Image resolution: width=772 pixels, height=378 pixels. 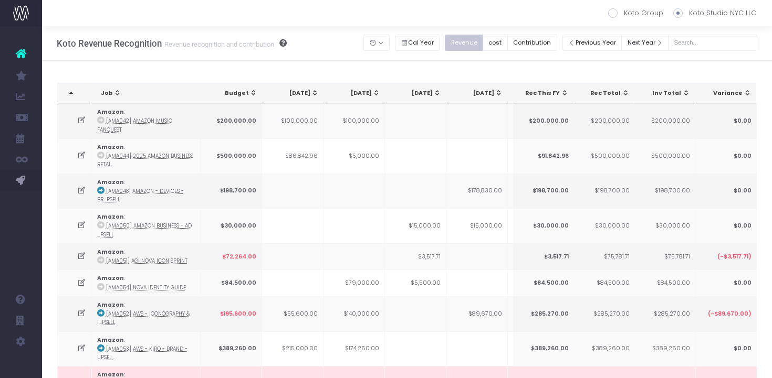 I want to click on td: $215,000.00, so click(x=292, y=349).